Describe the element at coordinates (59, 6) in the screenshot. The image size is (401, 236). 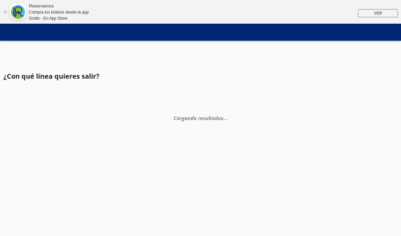
I see `div: Reservamos` at that location.